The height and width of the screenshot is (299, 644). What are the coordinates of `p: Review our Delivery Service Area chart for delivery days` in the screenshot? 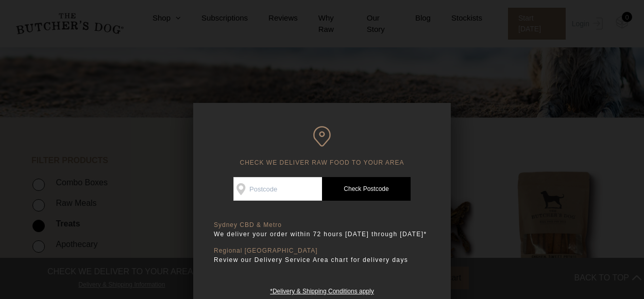 It's located at (322, 260).